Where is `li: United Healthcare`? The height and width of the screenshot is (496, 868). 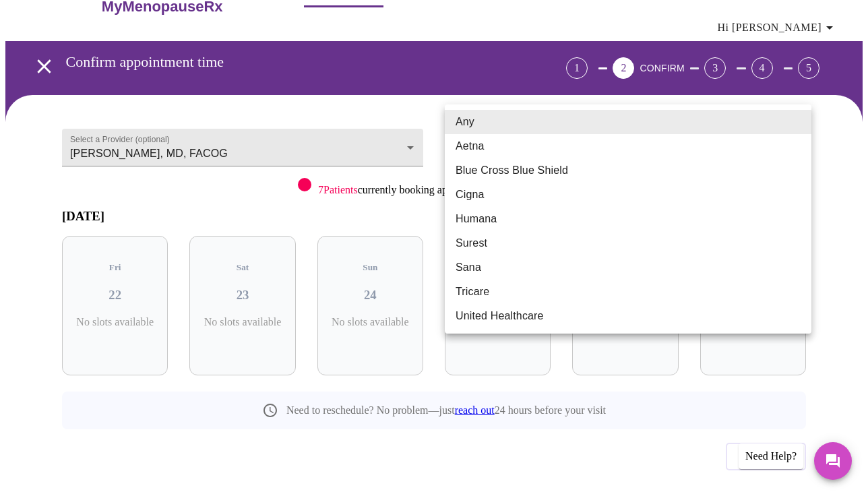
li: United Healthcare is located at coordinates (628, 316).